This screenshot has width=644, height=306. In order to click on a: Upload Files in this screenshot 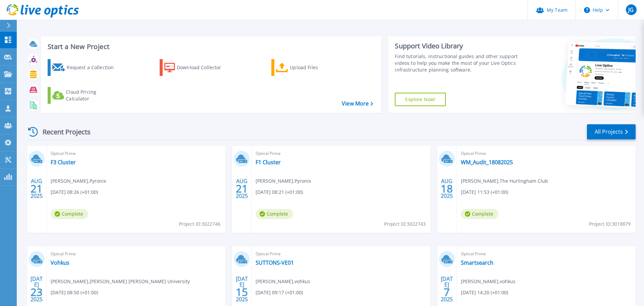, I will do `click(309, 67)`.